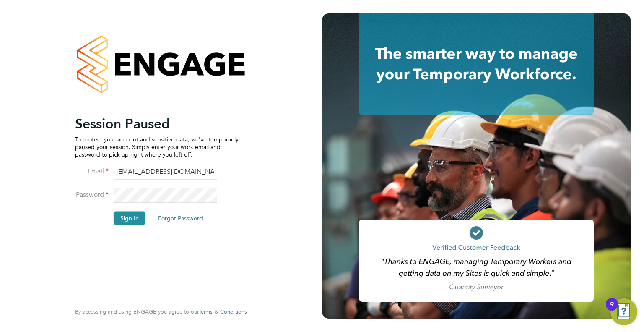 This screenshot has height=332, width=644. What do you see at coordinates (92, 194) in the screenshot?
I see `label: Password` at bounding box center [92, 194].